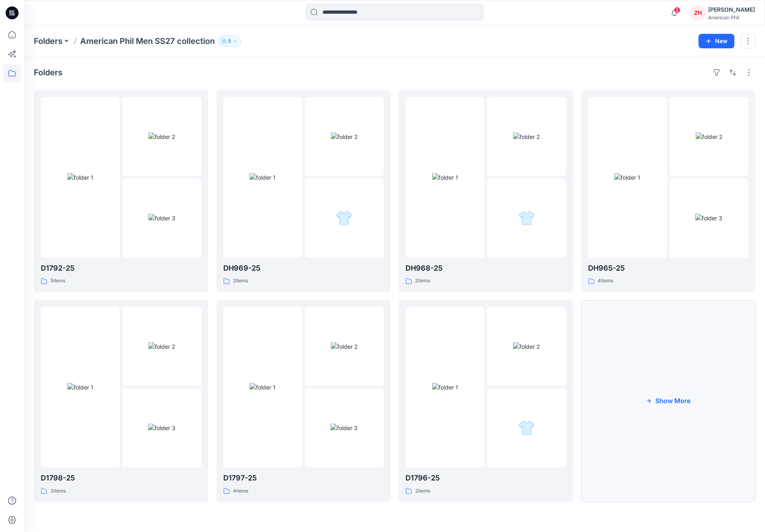 The height and width of the screenshot is (532, 765). I want to click on p: 5 items, so click(58, 280).